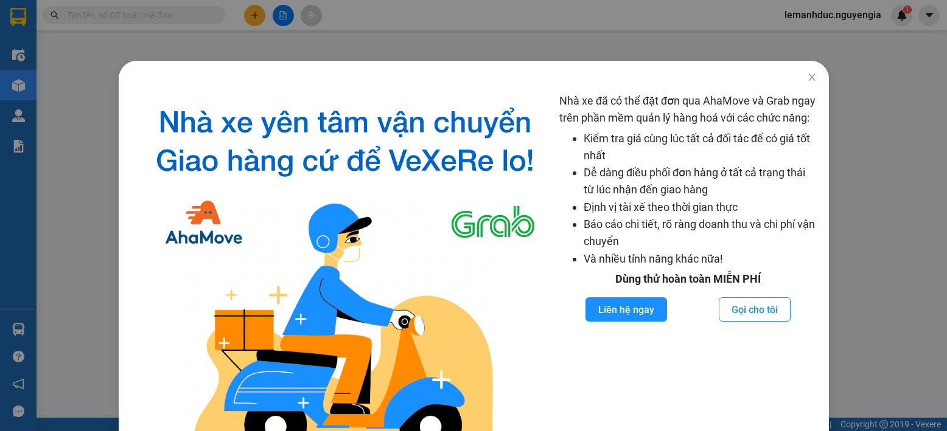  I want to click on span: close, so click(812, 77).